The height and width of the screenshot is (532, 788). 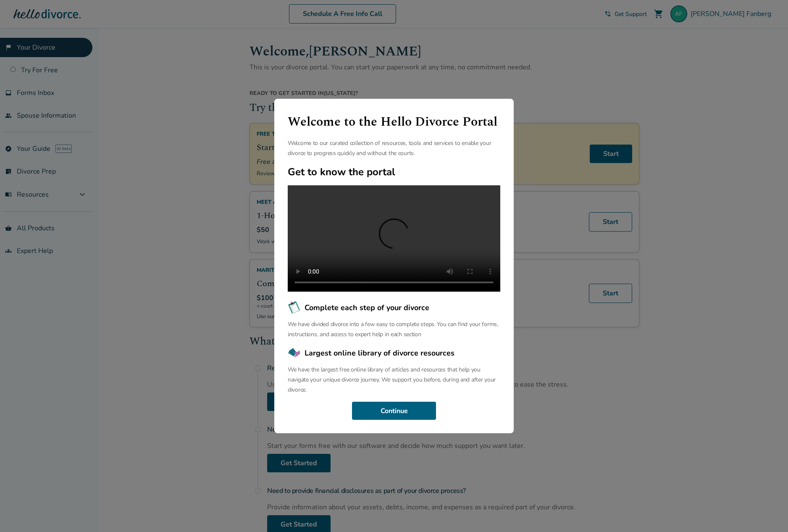 What do you see at coordinates (394, 122) in the screenshot?
I see `h1: Welcome to the Hello Divorce Portal` at bounding box center [394, 122].